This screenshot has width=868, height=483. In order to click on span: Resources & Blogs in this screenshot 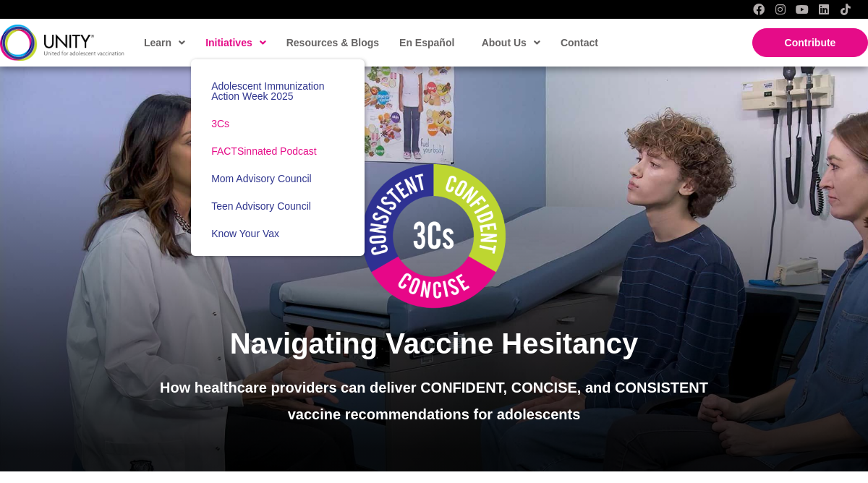, I will do `click(333, 42)`.